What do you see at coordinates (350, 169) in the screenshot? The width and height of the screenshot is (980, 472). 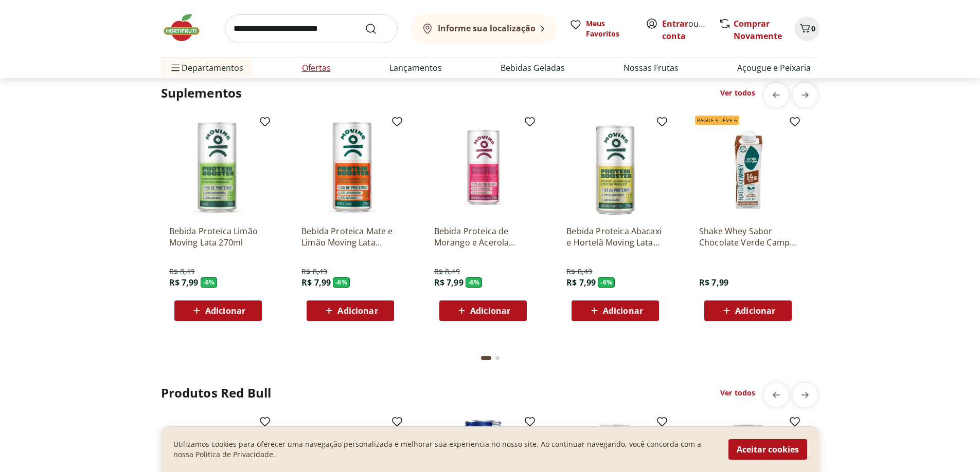 I see `img: Bebida Proteica Mate e Limão Moving Lata 270ml` at bounding box center [350, 169].